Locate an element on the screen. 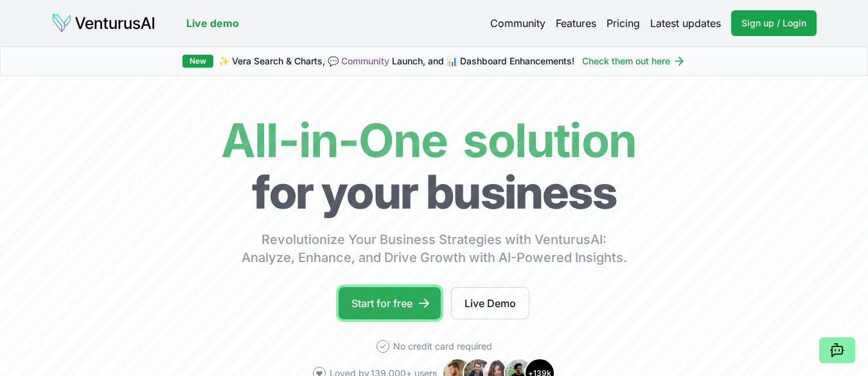 The image size is (868, 376). span: Sign up / Login is located at coordinates (773, 23).